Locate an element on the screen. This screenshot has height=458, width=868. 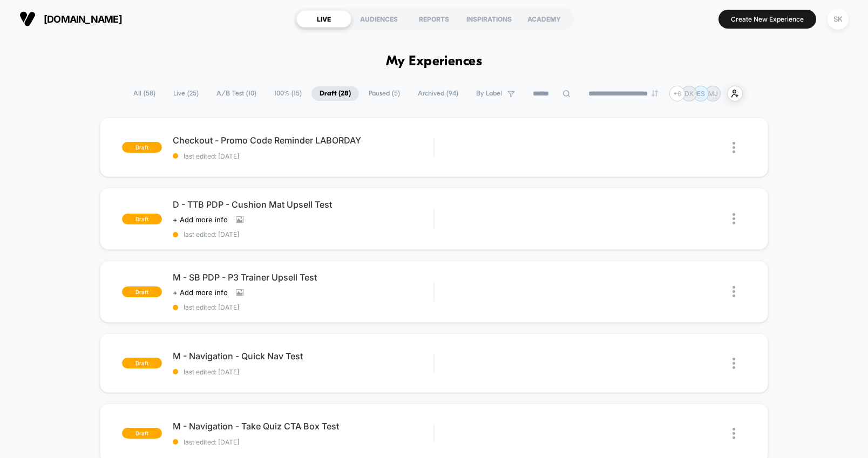
button: Create New Experience is located at coordinates (767, 19).